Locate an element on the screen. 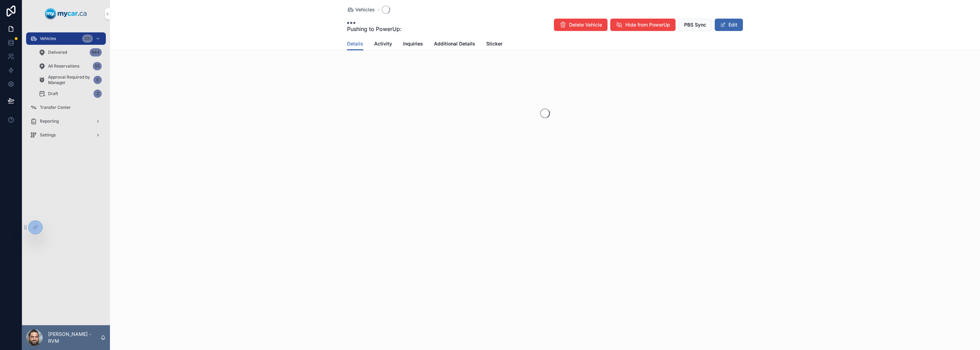 The width and height of the screenshot is (980, 350). a: Vehicles is located at coordinates (361, 10).